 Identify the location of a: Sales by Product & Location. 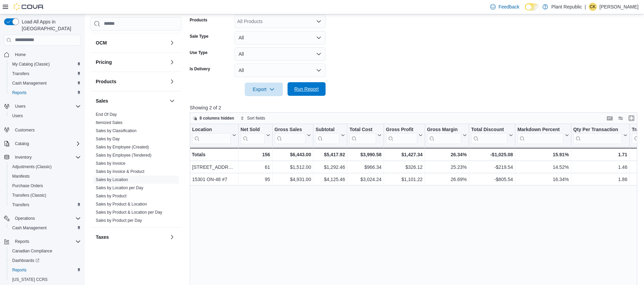
(121, 204).